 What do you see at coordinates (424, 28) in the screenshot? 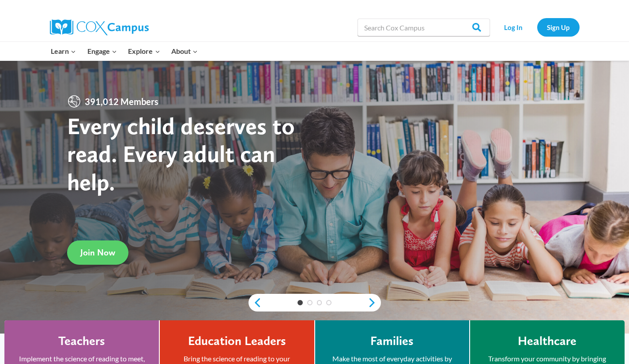
I see `input: Search Cox Campus` at bounding box center [424, 28].